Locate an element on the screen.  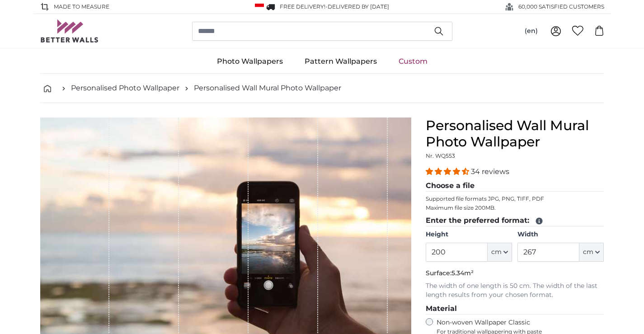
span: 4.32 stars is located at coordinates (449, 171).